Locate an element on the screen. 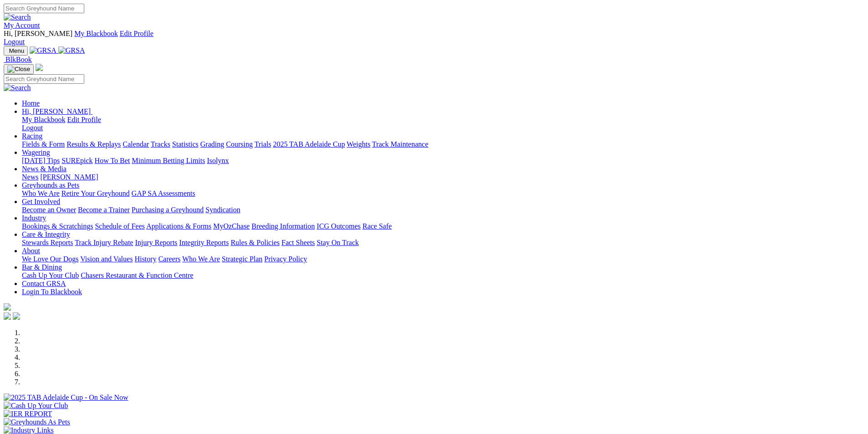 The image size is (868, 434). a: Purchasing a Greyhound is located at coordinates (168, 209).